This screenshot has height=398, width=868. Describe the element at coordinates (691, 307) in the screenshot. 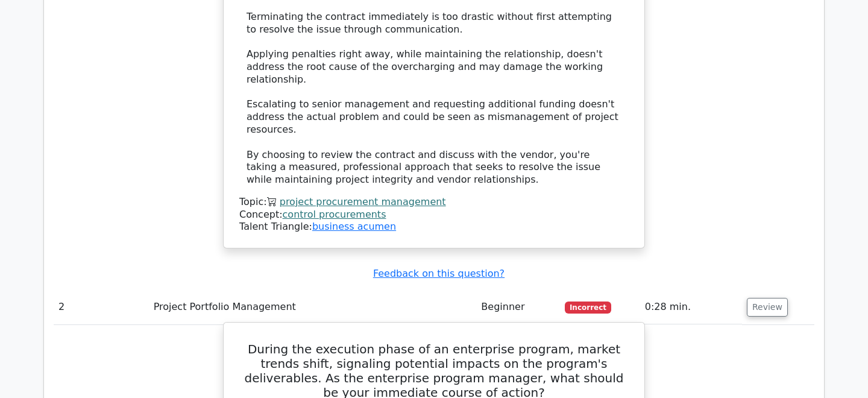

I see `td: 0:28 min.` at that location.